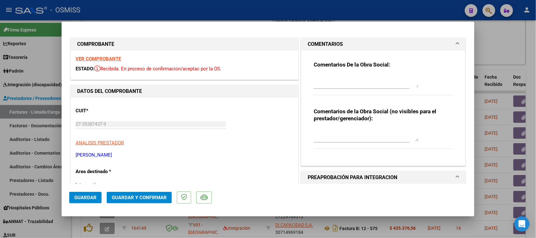 The height and width of the screenshot is (238, 536). I want to click on span: Guardar, so click(85, 197).